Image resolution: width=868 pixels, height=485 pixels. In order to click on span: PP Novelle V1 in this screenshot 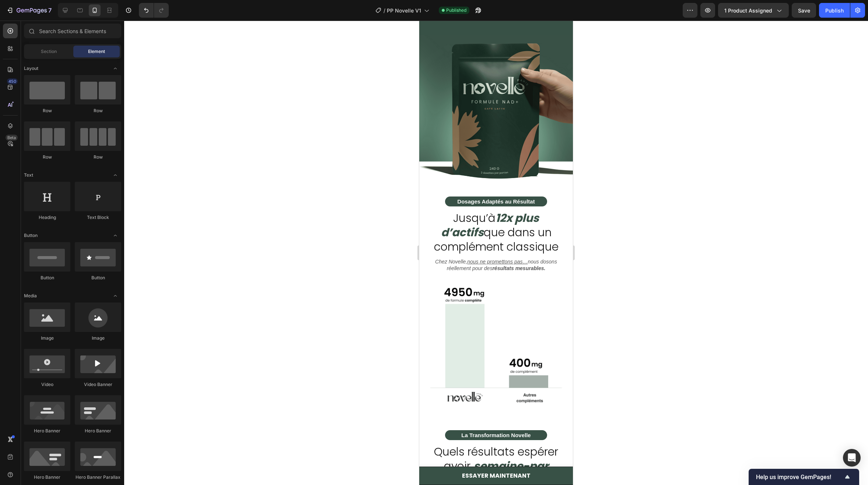, I will do `click(404, 11)`.